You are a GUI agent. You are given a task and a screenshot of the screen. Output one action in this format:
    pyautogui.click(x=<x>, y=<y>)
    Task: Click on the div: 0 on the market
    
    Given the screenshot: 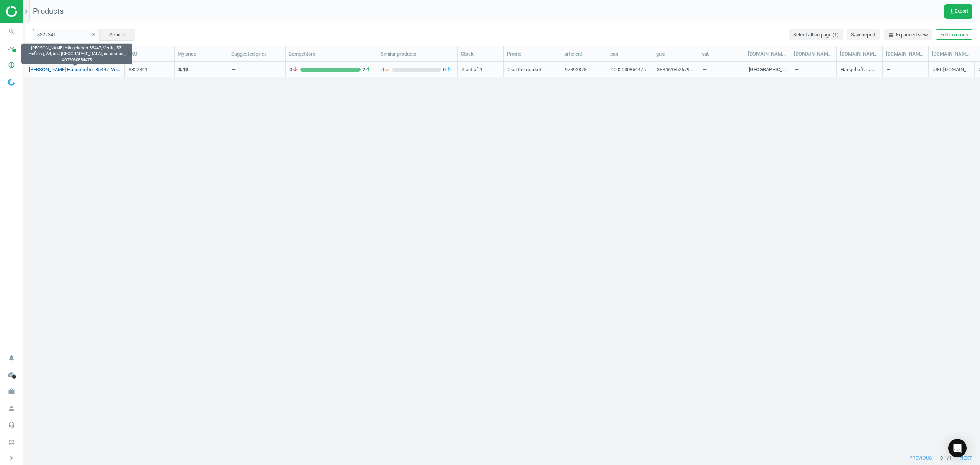 What is the action you would take?
    pyautogui.click(x=532, y=69)
    